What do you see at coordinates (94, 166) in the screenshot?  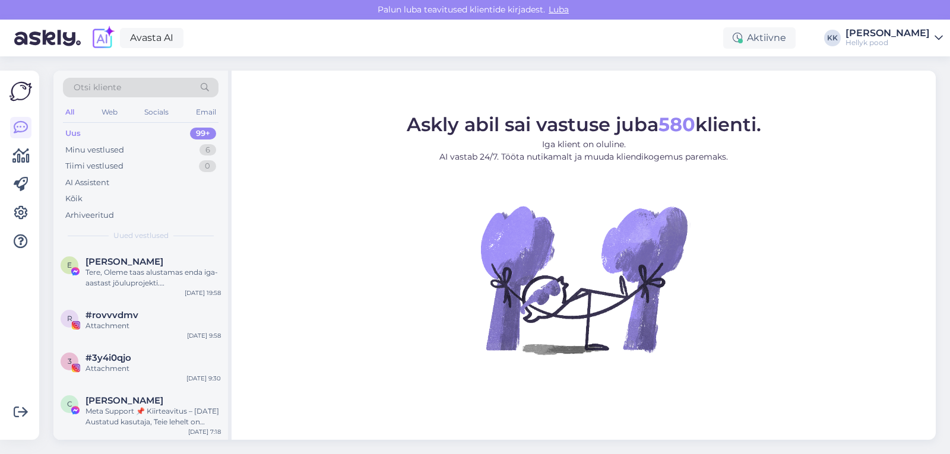 I see `div: Tiimi vestlused` at bounding box center [94, 166].